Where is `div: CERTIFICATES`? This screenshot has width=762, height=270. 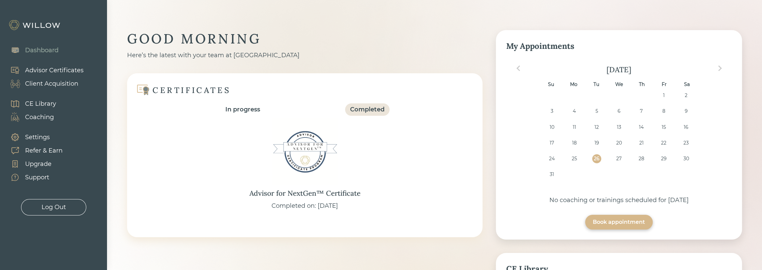
div: CERTIFICATES is located at coordinates (192, 90).